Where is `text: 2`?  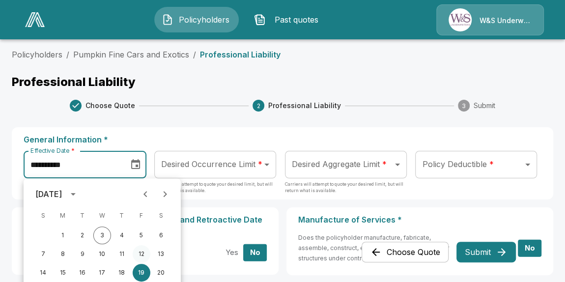
text: 2 is located at coordinates (258, 106).